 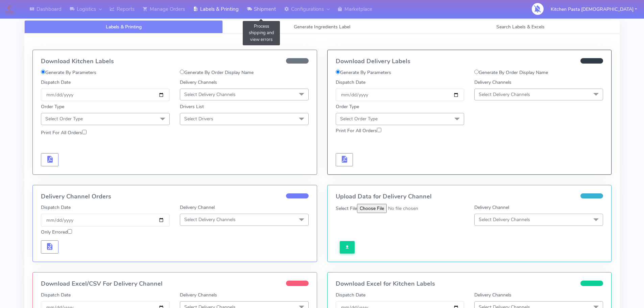 What do you see at coordinates (346, 209) in the screenshot?
I see `label: Select File` at bounding box center [346, 209].